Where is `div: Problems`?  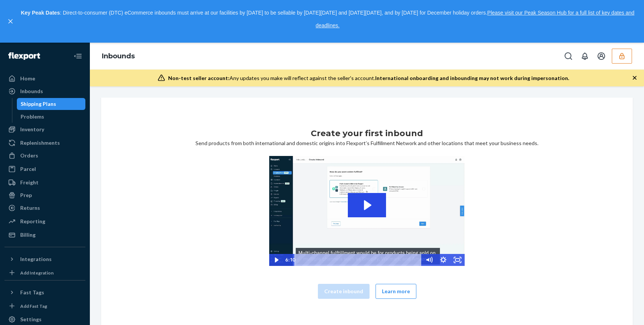
div: Problems is located at coordinates (32, 117).